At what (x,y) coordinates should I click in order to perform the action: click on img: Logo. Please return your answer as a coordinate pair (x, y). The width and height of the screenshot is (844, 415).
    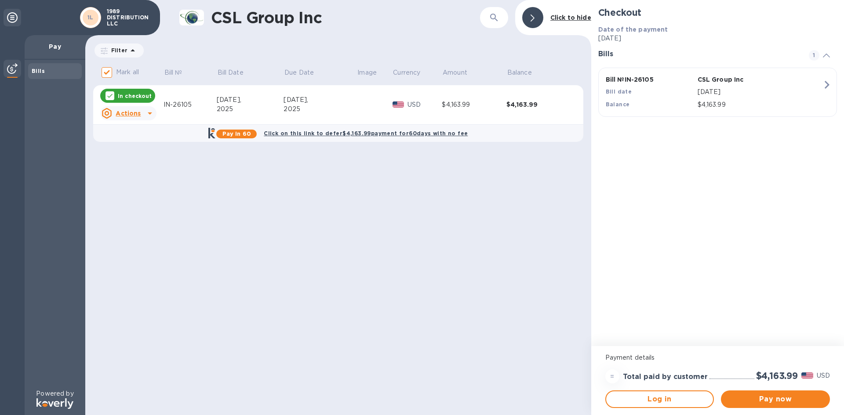
    Looking at the image, I should click on (55, 404).